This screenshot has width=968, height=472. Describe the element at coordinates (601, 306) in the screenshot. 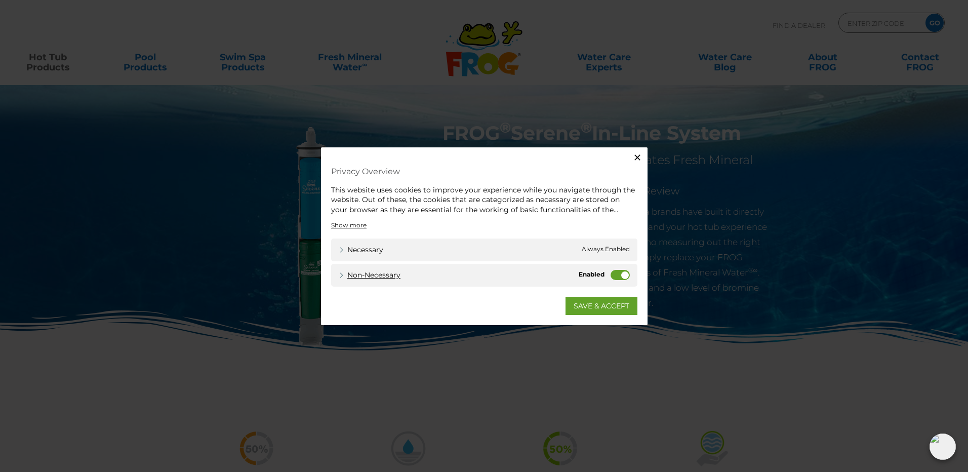

I see `a: SAVE & ACCEPT` at that location.